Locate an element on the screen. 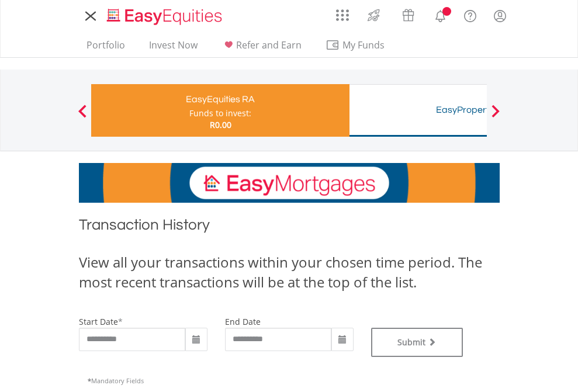  a: AppsGrid is located at coordinates (343, 12).